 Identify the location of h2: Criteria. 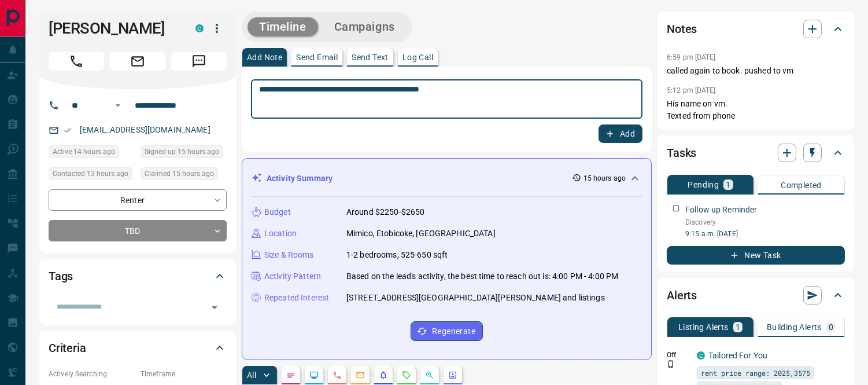
(67, 348).